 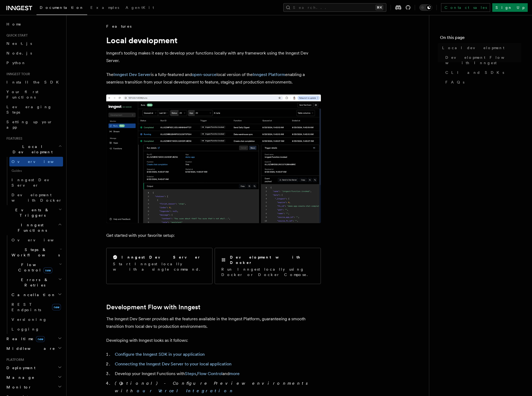 I want to click on span: CLI and SDKs, so click(x=475, y=72).